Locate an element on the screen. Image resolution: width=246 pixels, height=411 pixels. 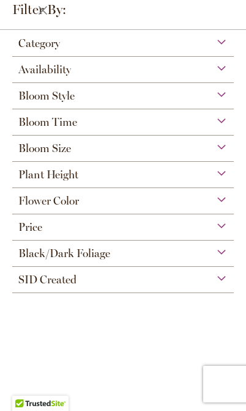
span: Plant Height is located at coordinates (48, 175).